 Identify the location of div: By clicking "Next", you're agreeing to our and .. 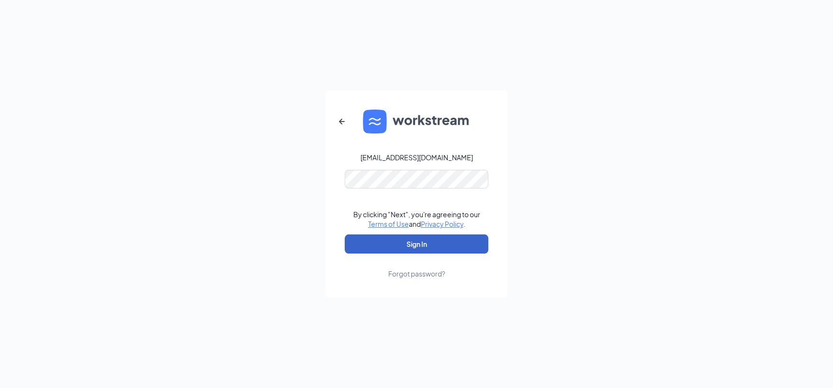
(417, 219).